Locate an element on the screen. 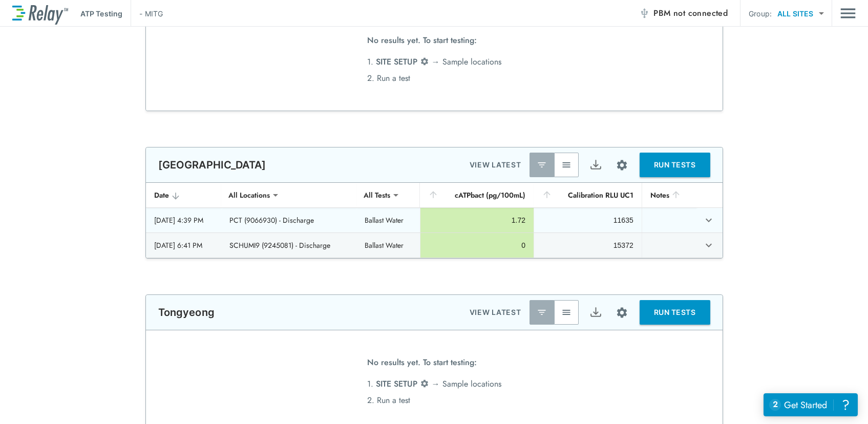 This screenshot has width=868, height=424. p: ATP Testing is located at coordinates (101, 14).